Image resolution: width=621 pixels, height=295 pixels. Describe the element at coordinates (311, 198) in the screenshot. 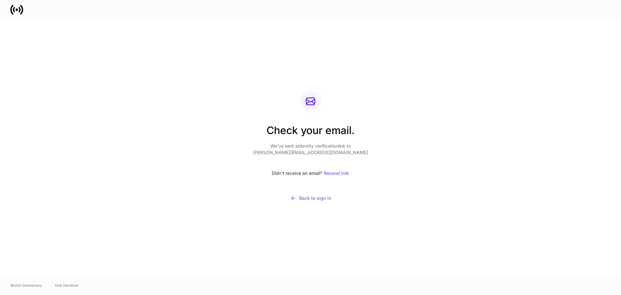

I see `button: Back to sign in` at that location.